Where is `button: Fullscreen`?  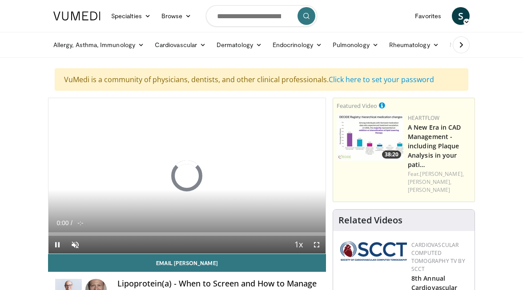
button: Fullscreen is located at coordinates (316, 245).